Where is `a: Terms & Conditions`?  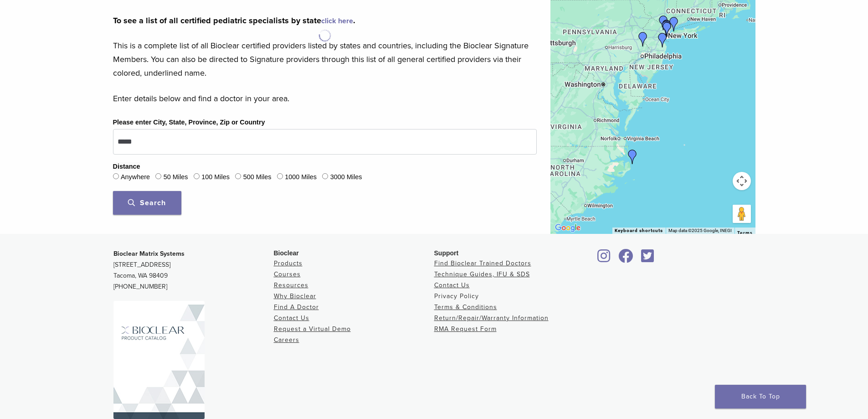 a: Terms & Conditions is located at coordinates (465, 307).